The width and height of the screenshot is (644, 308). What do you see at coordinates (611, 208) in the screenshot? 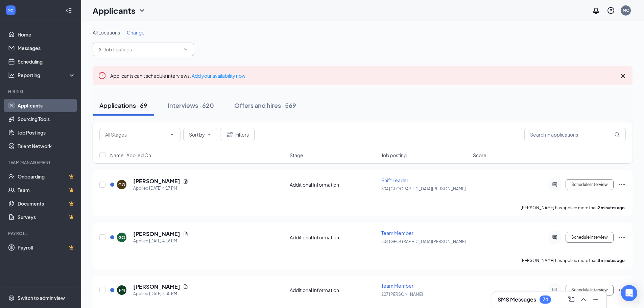
I see `b: 2 minutes ago` at bounding box center [611, 208].